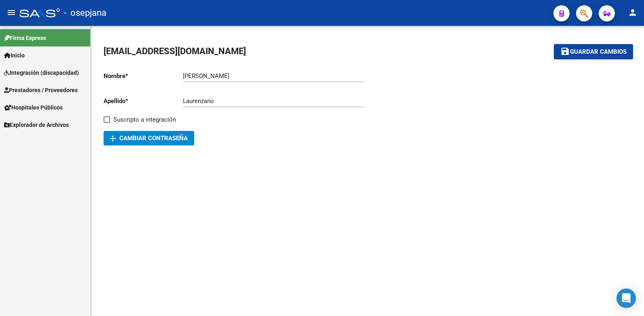 This screenshot has width=644, height=316. What do you see at coordinates (633, 12) in the screenshot?
I see `mat-icon: person` at bounding box center [633, 12].